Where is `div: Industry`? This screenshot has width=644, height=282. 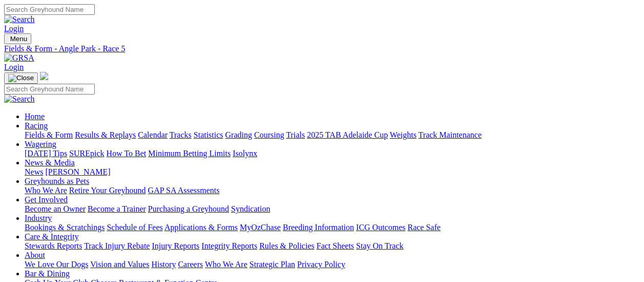
div: Industry is located at coordinates (332, 227).